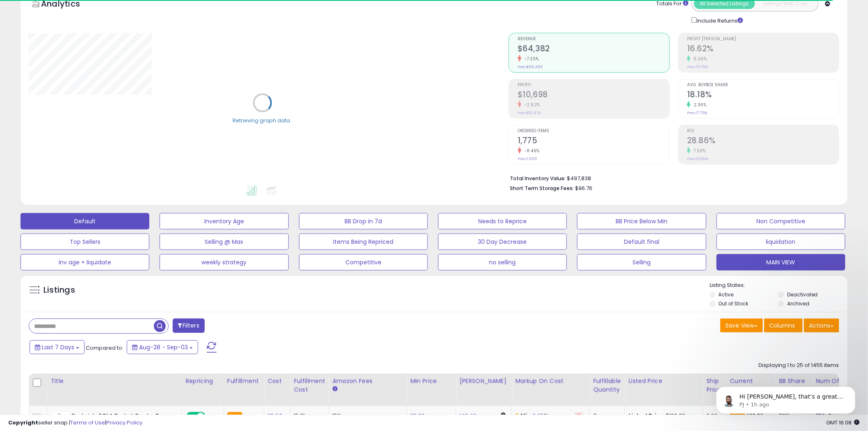 The width and height of the screenshot is (868, 431). I want to click on div: message notification from PJ, 1h ago. Hi Nahid, that’s a great question. At the moment, entering ..., so click(82, 31).